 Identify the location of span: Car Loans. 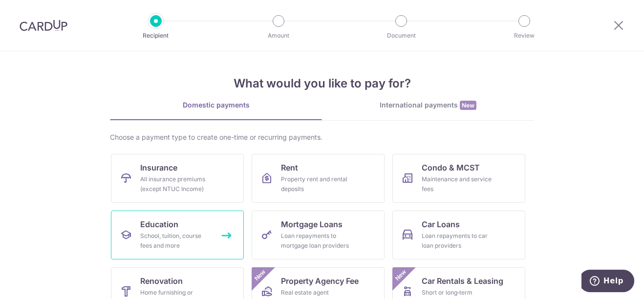
(440, 224).